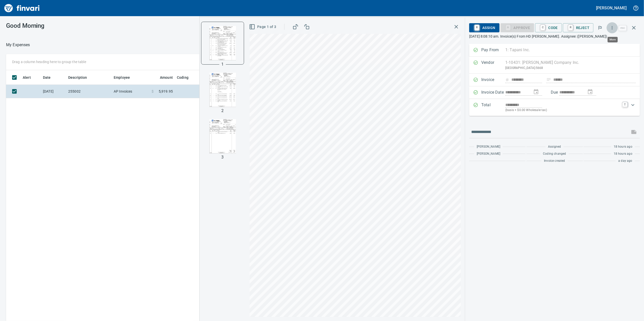  I want to click on p: 1, so click(223, 64).